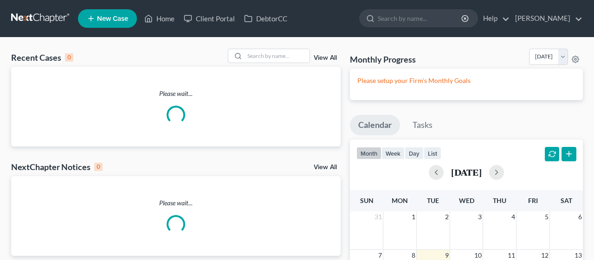 Image resolution: width=594 pixels, height=260 pixels. I want to click on a: Client Portal, so click(209, 19).